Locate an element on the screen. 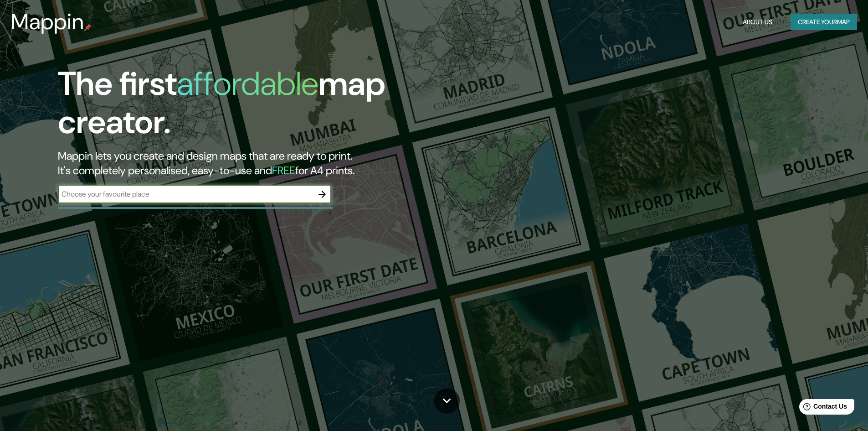  button: Create yourmap is located at coordinates (824, 22).